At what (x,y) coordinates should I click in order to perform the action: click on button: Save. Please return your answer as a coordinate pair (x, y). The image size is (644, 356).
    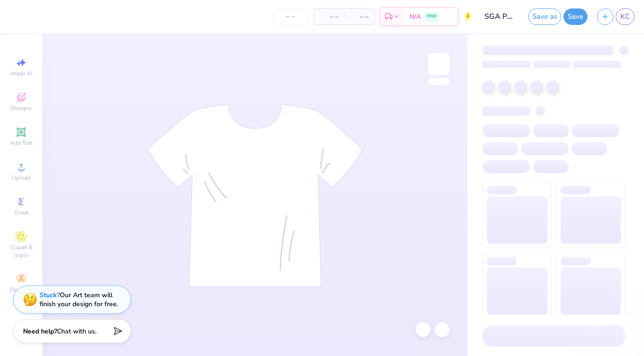
    Looking at the image, I should click on (575, 16).